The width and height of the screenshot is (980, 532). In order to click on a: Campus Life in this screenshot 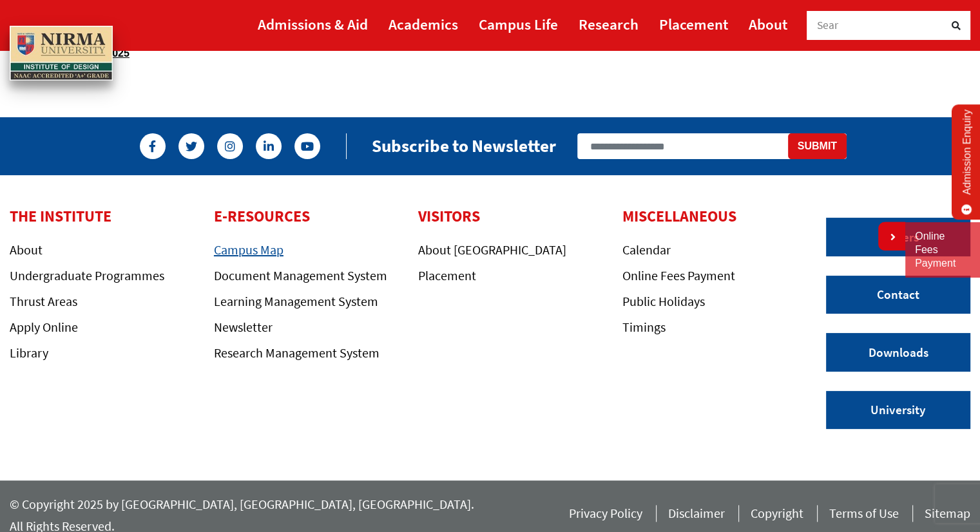, I will do `click(518, 24)`.